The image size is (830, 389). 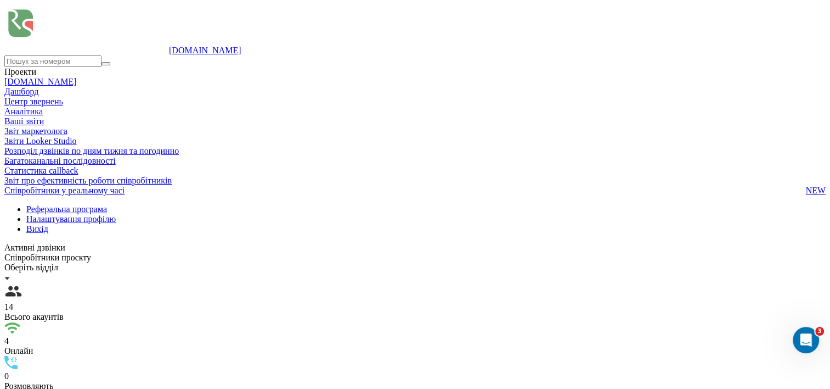 I want to click on div: Співробітники проєкту, so click(x=415, y=257).